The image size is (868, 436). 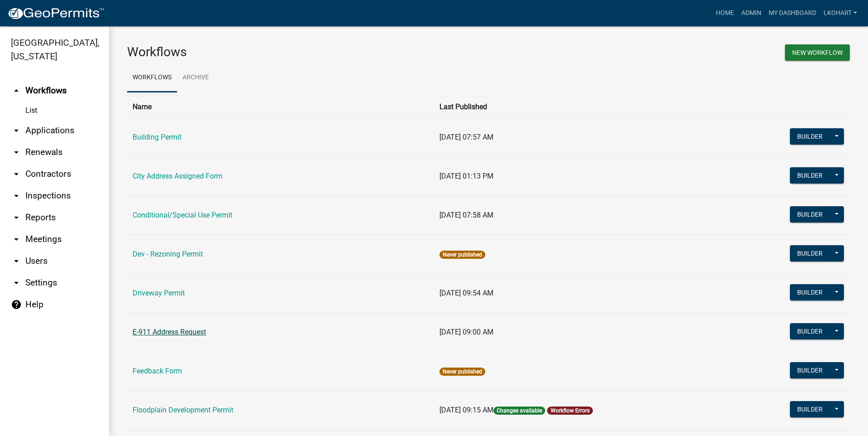 What do you see at coordinates (196, 78) in the screenshot?
I see `a: Archive` at bounding box center [196, 78].